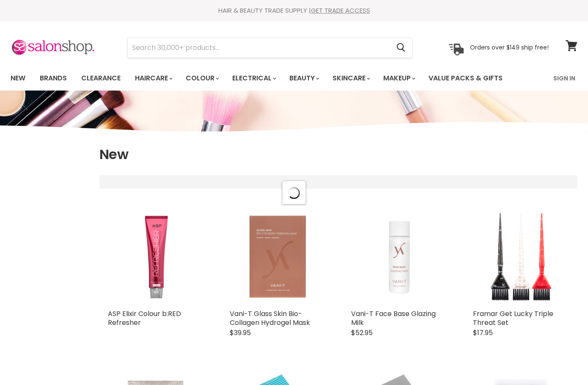 This screenshot has width=588, height=385. I want to click on a: New, so click(18, 78).